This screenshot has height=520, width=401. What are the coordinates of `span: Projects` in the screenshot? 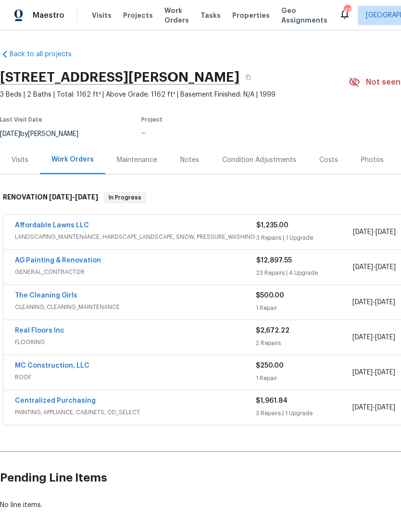 It's located at (138, 15).